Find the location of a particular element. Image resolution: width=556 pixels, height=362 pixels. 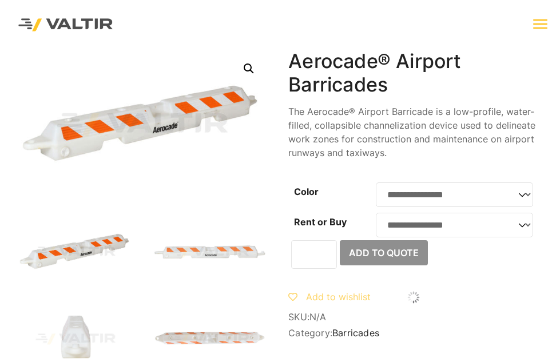

img: Aerocade_Nat_3Q-1.jpg is located at coordinates (76, 252).